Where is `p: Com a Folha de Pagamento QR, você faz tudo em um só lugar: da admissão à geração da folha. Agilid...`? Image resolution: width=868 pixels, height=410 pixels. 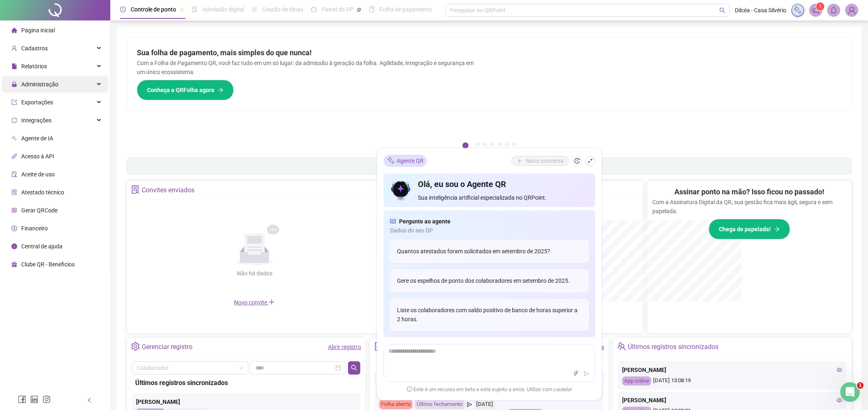
p: Com a Folha de Pagamento QR, você faz tudo em um só lugar: da admissão à geração da folha. Agilid... is located at coordinates (308, 68).